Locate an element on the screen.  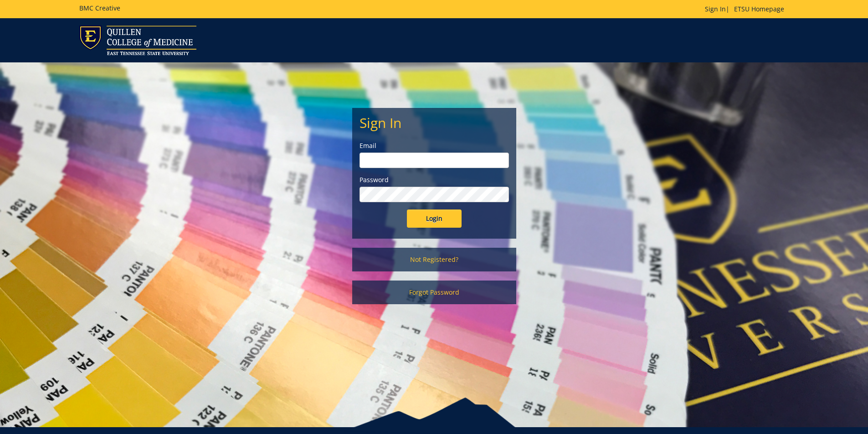
img: ETSU logo is located at coordinates (137, 40).